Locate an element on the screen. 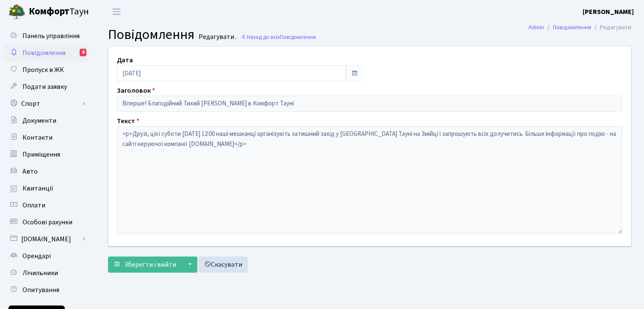  span: Пропуск в ЖК is located at coordinates (43, 70).